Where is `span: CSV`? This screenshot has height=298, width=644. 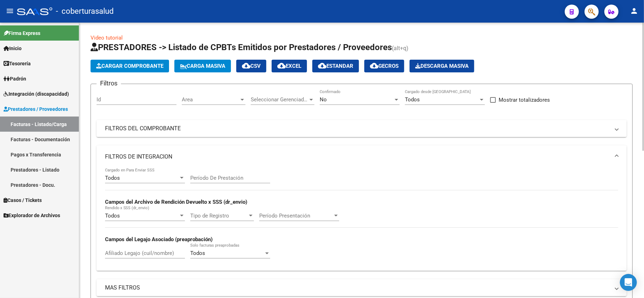 span: CSV is located at coordinates (251, 66).